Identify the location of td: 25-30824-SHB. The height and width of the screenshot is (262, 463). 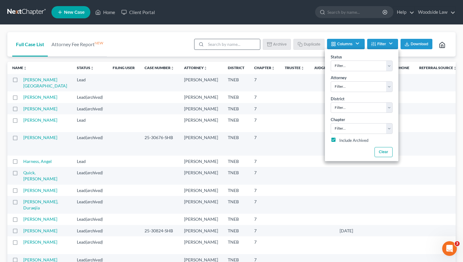
(159, 231).